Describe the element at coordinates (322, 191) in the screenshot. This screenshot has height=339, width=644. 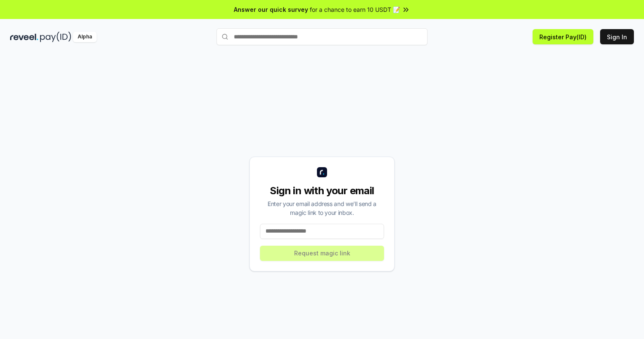
I see `div: Sign in with your email` at that location.